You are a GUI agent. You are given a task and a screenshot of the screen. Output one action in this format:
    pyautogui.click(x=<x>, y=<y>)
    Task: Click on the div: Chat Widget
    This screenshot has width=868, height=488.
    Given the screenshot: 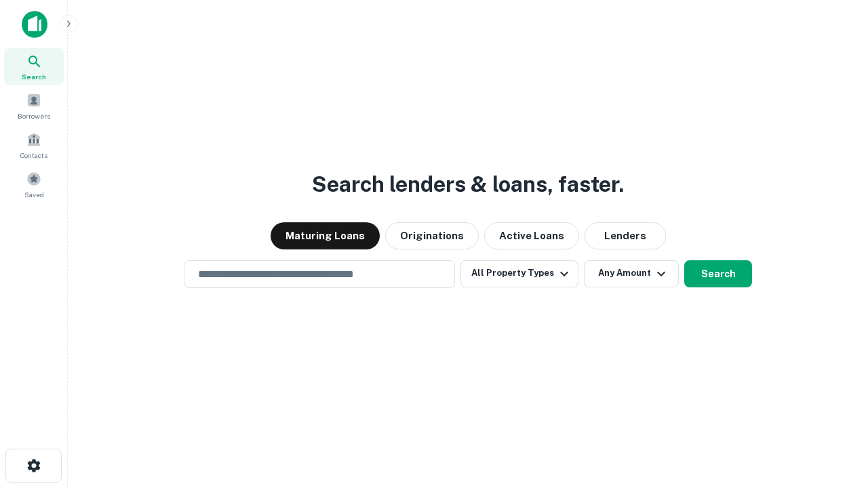 What is the action you would take?
    pyautogui.click(x=834, y=413)
    